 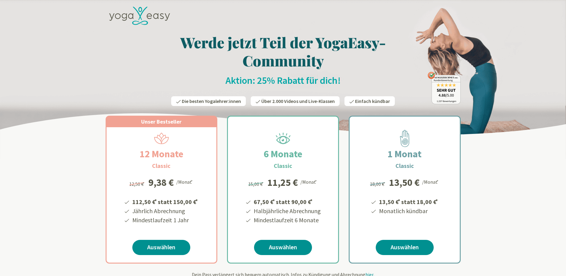 I want to click on li: 67,50 € statt 90,00 €, so click(x=287, y=201).